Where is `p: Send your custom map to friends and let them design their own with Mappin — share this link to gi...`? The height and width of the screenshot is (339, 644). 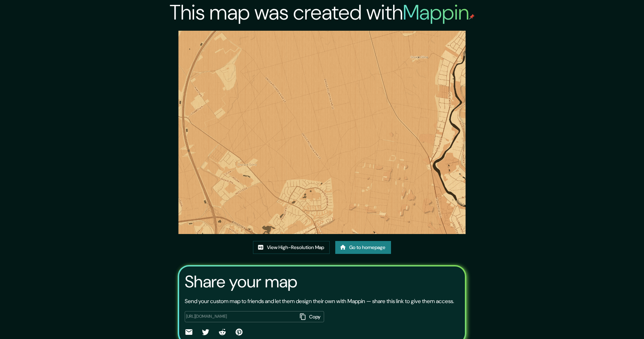
p: Send your custom map to friends and let them design their own with Mappin — share this link to gi... is located at coordinates (319, 301).